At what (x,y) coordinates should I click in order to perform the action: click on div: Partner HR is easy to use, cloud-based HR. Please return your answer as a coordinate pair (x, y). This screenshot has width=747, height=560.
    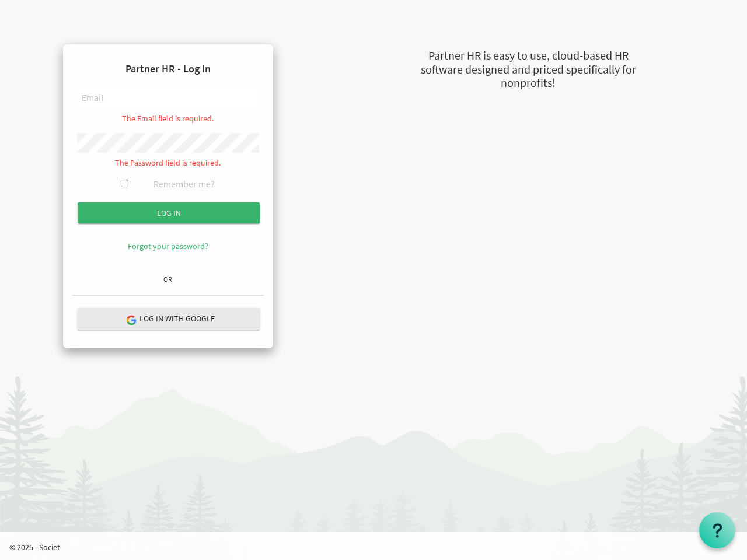
    Looking at the image, I should click on (528, 56).